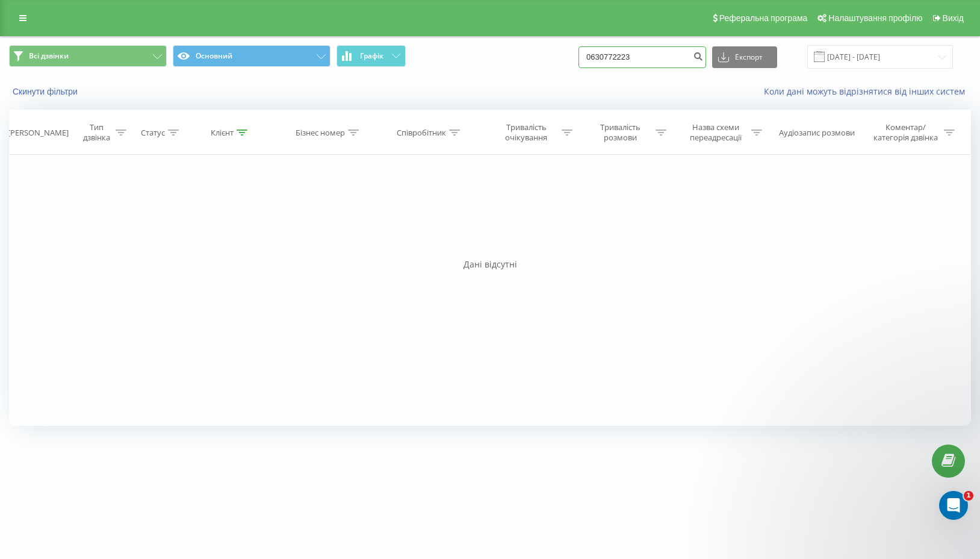 This screenshot has width=980, height=559. Describe the element at coordinates (817, 133) in the screenshot. I see `div: Аудіозапис розмови` at that location.